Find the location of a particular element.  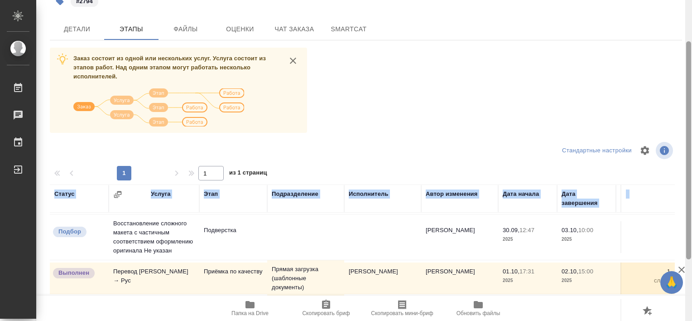

button: Скопировать мини-бриф is located at coordinates (402, 308).